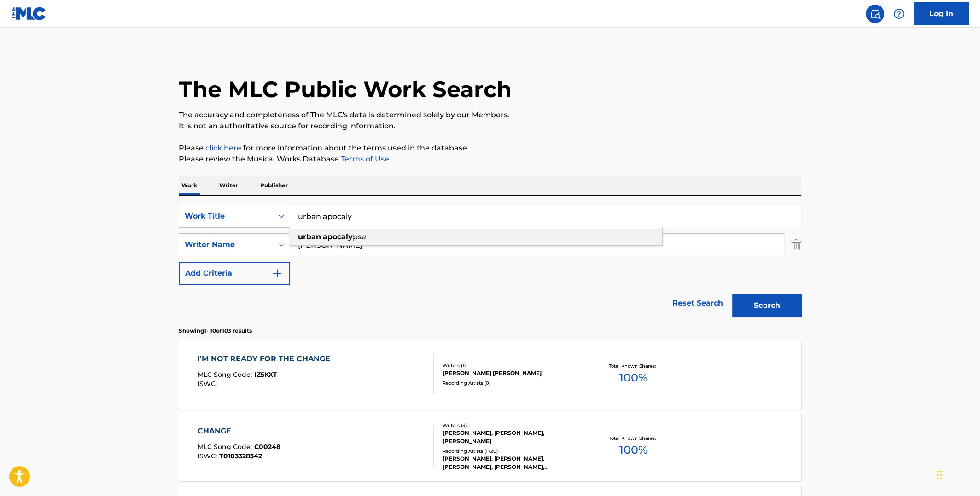 Image resolution: width=980 pixels, height=496 pixels. I want to click on p: Writer, so click(229, 185).